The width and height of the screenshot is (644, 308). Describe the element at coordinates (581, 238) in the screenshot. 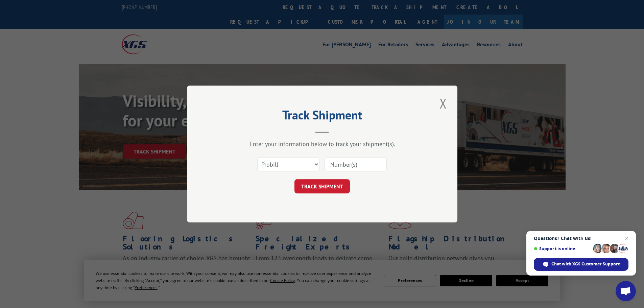

I see `span: Questions? Chat with us!` at that location.